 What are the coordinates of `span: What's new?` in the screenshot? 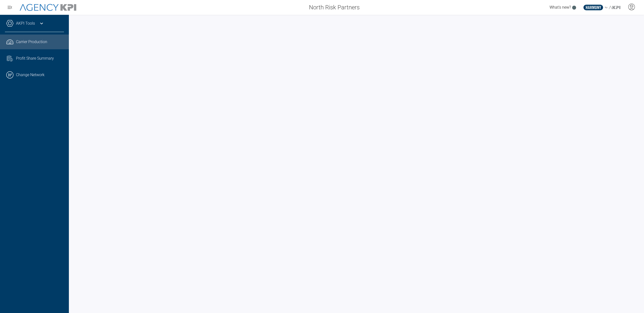 It's located at (560, 7).